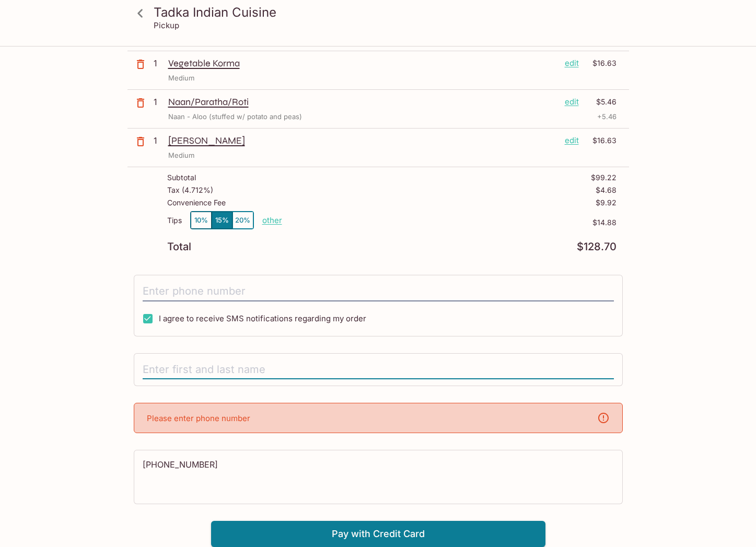 The height and width of the screenshot is (547, 756). I want to click on button: Pay with Credit Card, so click(378, 534).